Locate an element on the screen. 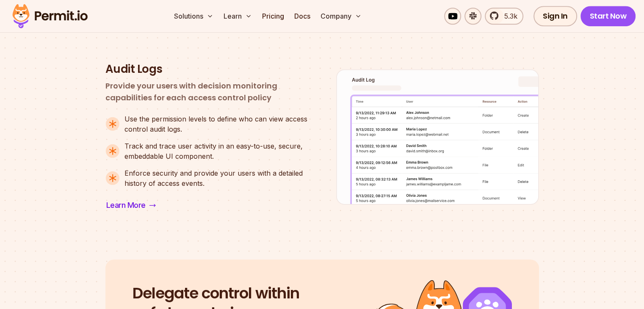 The width and height of the screenshot is (644, 309). a: Pricing is located at coordinates (273, 16).